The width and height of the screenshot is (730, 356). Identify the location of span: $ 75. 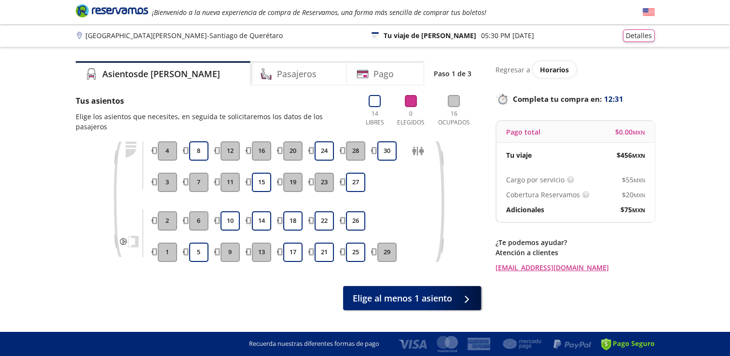
(632, 209).